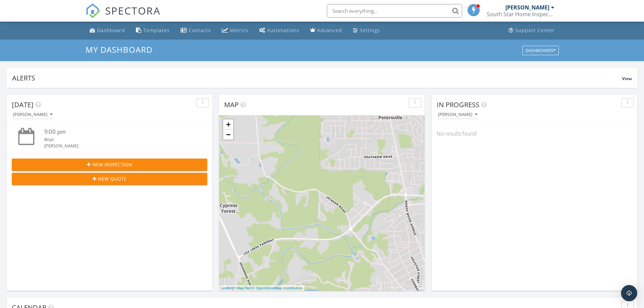 This screenshot has height=308, width=644. Describe the element at coordinates (521, 14) in the screenshot. I see `div: South Star Home Inspections of The Shoals` at that location.